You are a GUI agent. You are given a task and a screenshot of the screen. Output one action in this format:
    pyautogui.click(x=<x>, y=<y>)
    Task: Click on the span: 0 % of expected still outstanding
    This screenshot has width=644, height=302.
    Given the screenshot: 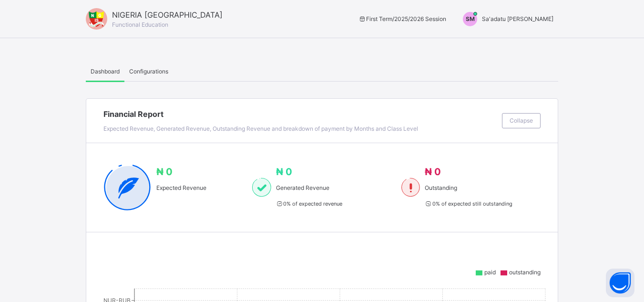 What is the action you would take?
    pyautogui.click(x=468, y=204)
    